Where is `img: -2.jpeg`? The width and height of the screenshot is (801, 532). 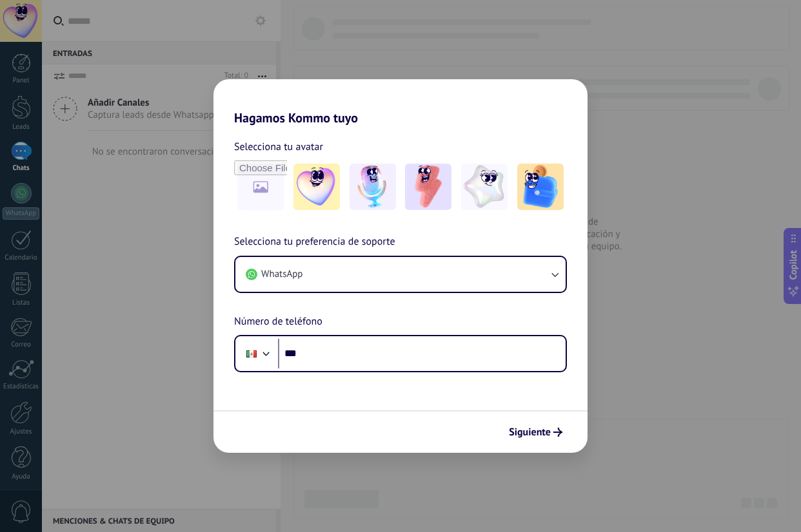
img: -2.jpeg is located at coordinates (373, 187).